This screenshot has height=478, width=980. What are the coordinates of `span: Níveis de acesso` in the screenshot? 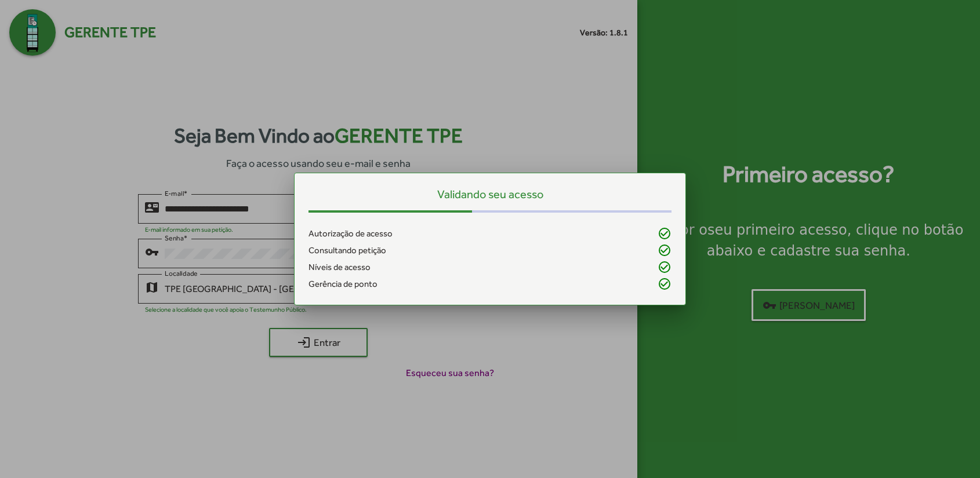 It's located at (339, 267).